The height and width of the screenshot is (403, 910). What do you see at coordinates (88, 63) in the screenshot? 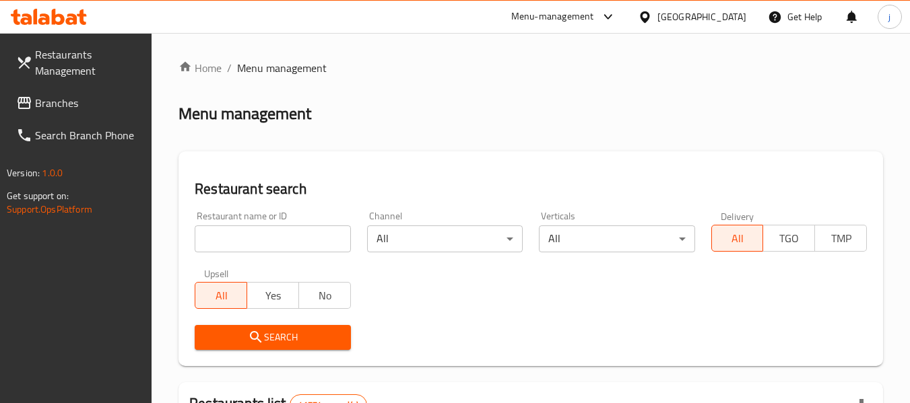
I see `span: Restaurants Management` at bounding box center [88, 63].